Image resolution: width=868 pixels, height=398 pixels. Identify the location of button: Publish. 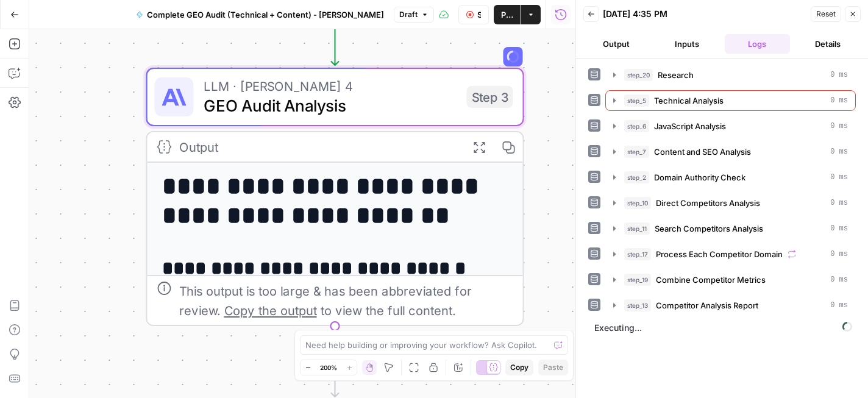
(507, 15).